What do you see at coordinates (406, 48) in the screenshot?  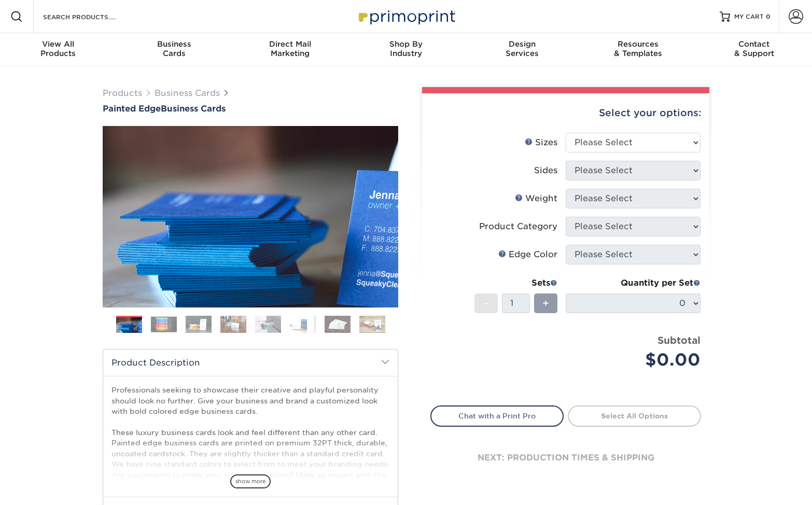 I see `div: Industry` at bounding box center [406, 48].